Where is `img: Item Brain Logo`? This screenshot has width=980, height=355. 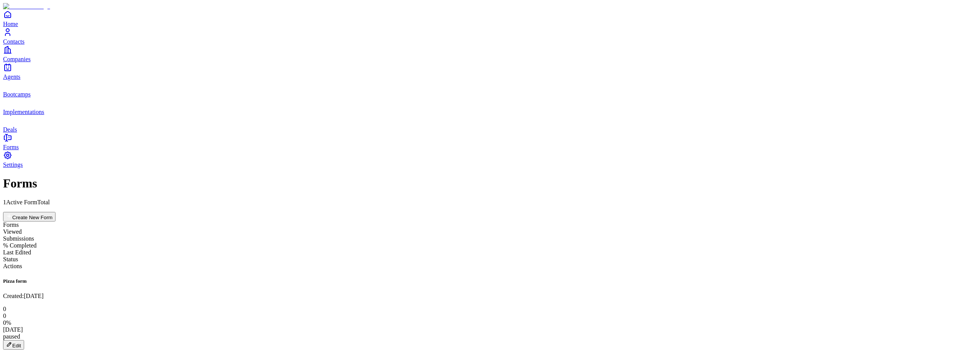
img: Item Brain Logo is located at coordinates (26, 6).